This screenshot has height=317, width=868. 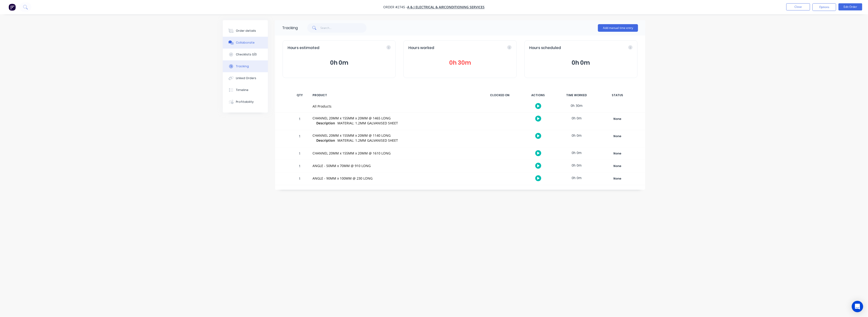 I want to click on div: PRODUCT, so click(x=394, y=95).